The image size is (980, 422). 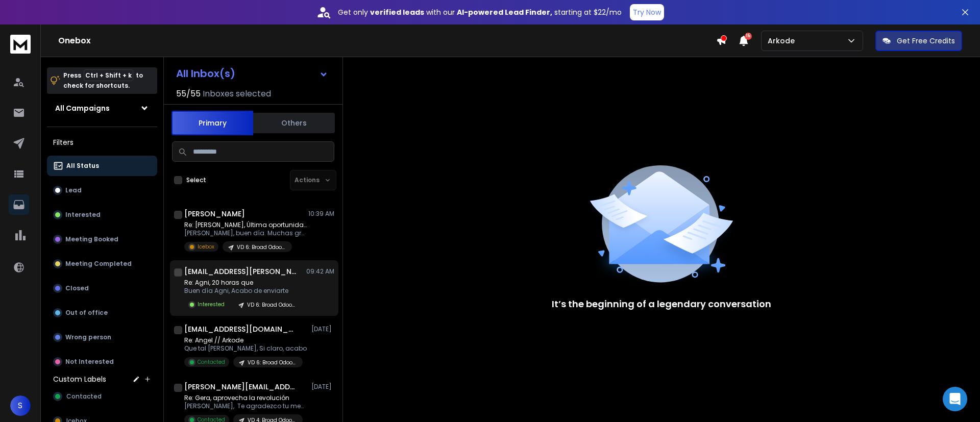 What do you see at coordinates (99, 264) in the screenshot?
I see `p: Meeting Completed` at bounding box center [99, 264].